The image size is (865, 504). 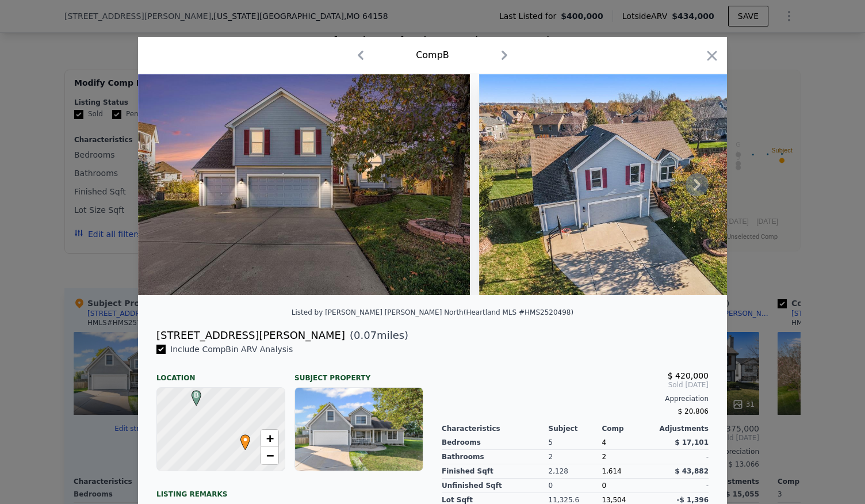 I want to click on div: Appreciation, so click(x=575, y=399).